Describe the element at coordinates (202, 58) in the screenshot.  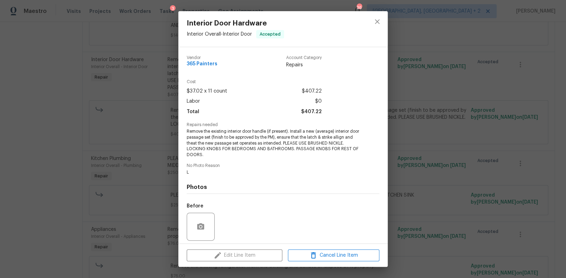
I see `span: Vendor` at that location.